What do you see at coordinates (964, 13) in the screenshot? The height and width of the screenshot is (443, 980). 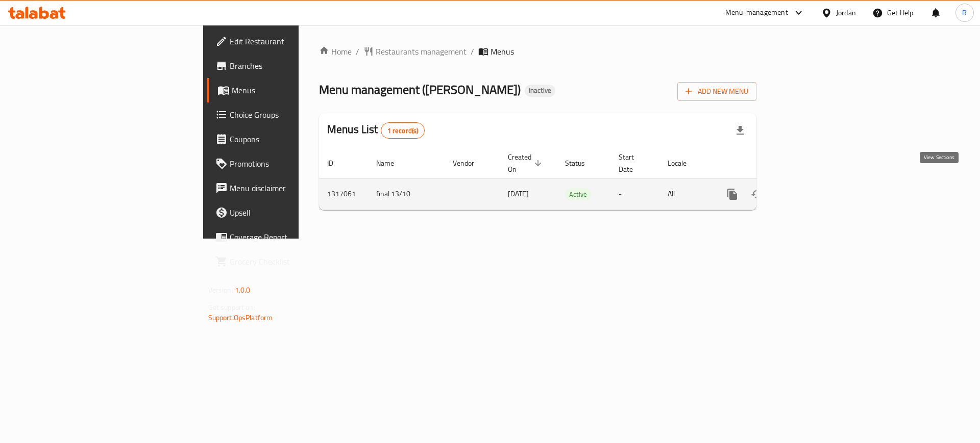 I see `span: R` at bounding box center [964, 13].